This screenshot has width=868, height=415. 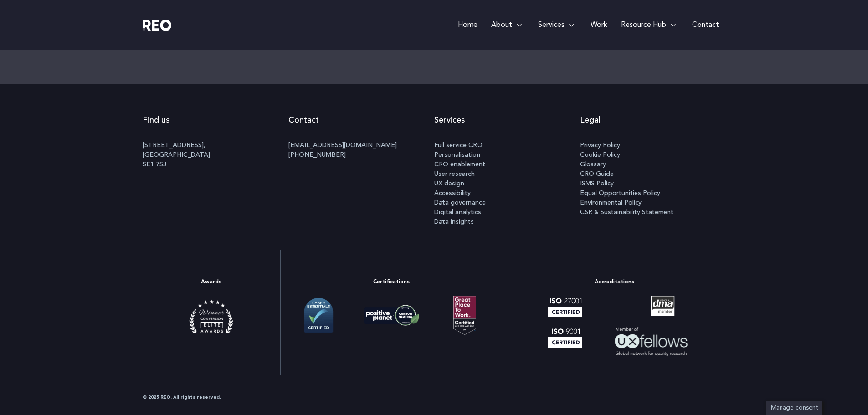 I want to click on span: Accessibility, so click(x=452, y=193).